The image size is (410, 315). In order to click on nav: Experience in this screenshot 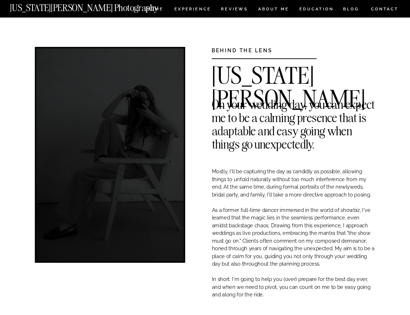, I will do `click(192, 10)`.